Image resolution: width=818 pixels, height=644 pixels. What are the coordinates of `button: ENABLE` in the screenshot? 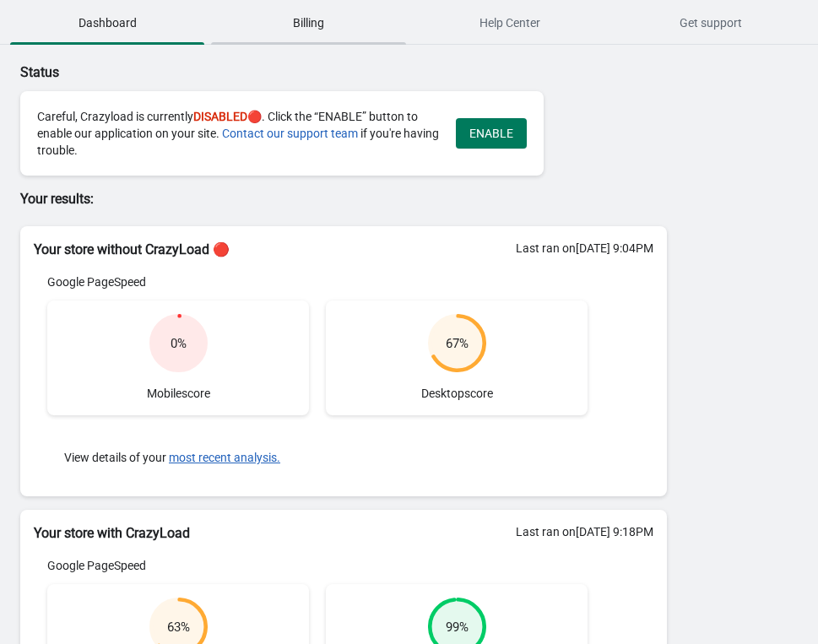 It's located at (491, 133).